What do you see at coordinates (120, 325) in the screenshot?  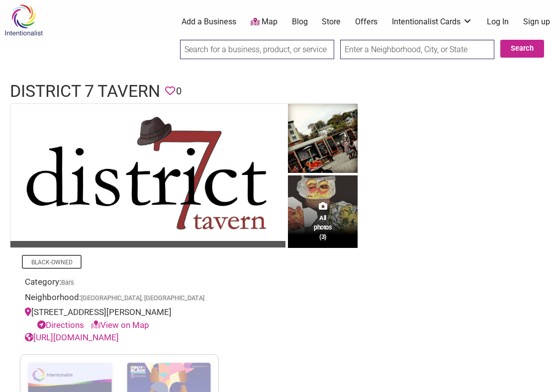 I see `a: View on Map` at bounding box center [120, 325].